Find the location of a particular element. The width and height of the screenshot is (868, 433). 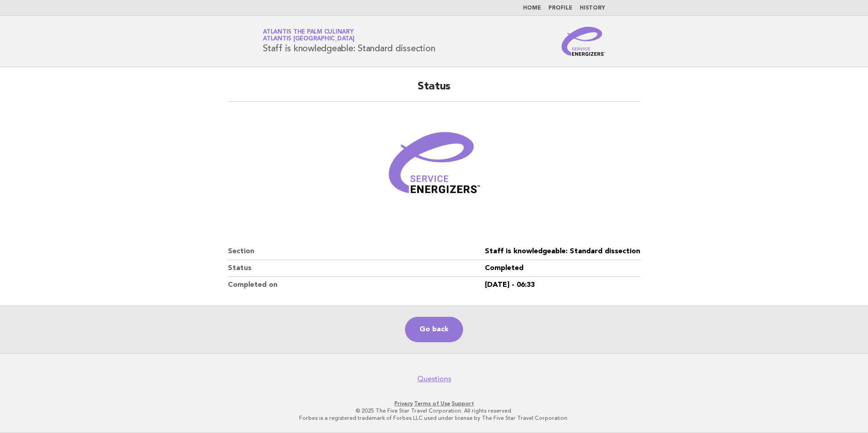

a: Terms of Use is located at coordinates (432, 403).